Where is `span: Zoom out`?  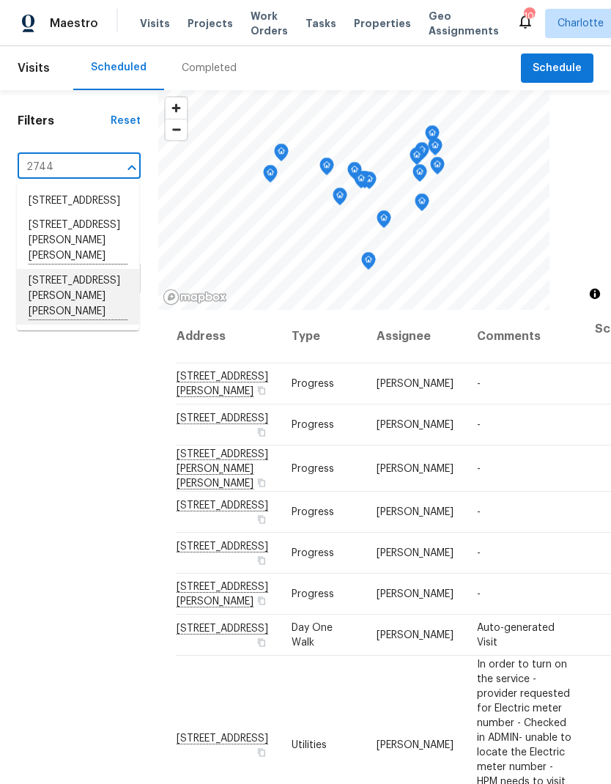
span: Zoom out is located at coordinates (176, 130).